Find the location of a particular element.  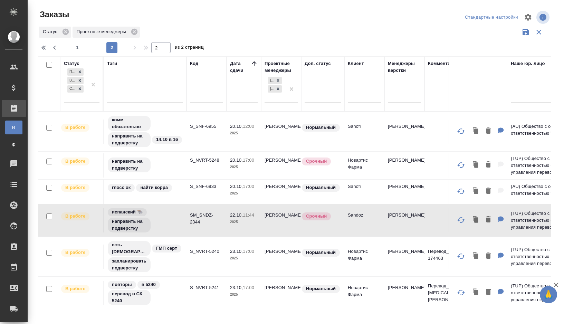

p: Проектные менеджеры is located at coordinates (103, 32).